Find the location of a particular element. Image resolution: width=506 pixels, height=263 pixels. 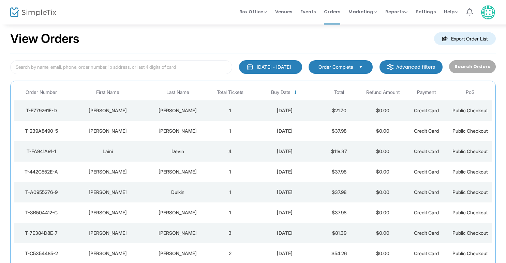

button: Select is located at coordinates (360, 67).